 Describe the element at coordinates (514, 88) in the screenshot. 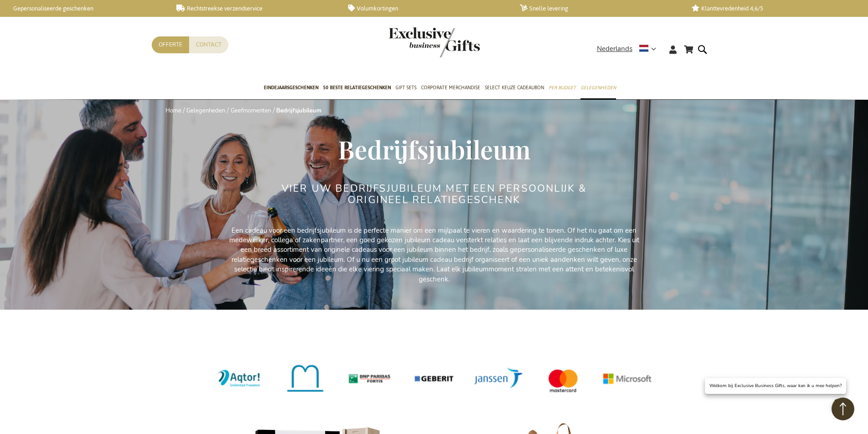

I see `span: Select Keuze Cadeaubon` at that location.